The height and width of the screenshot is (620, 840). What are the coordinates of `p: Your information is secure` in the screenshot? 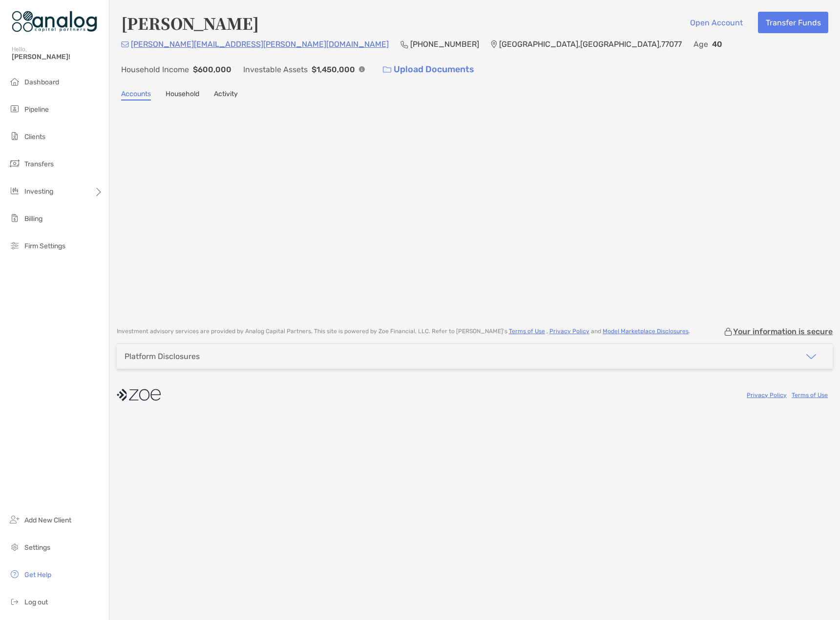 It's located at (782, 331).